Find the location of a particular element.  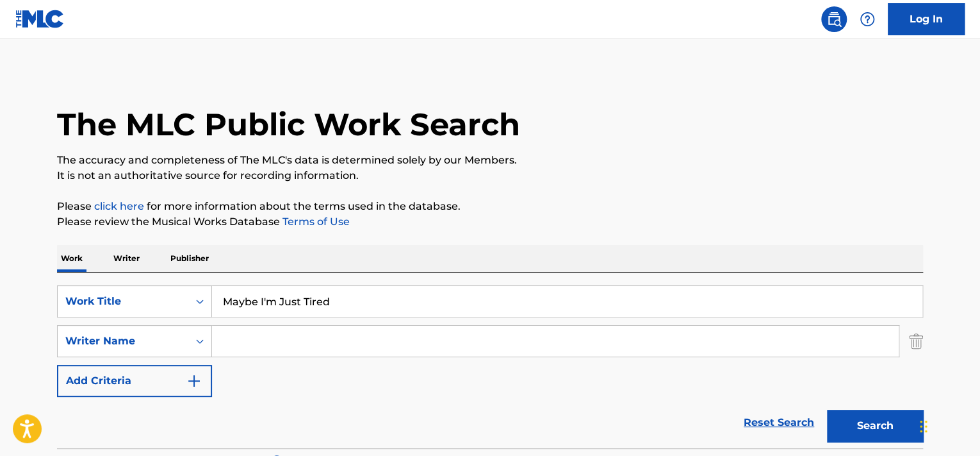

button: Search is located at coordinates (875, 425).